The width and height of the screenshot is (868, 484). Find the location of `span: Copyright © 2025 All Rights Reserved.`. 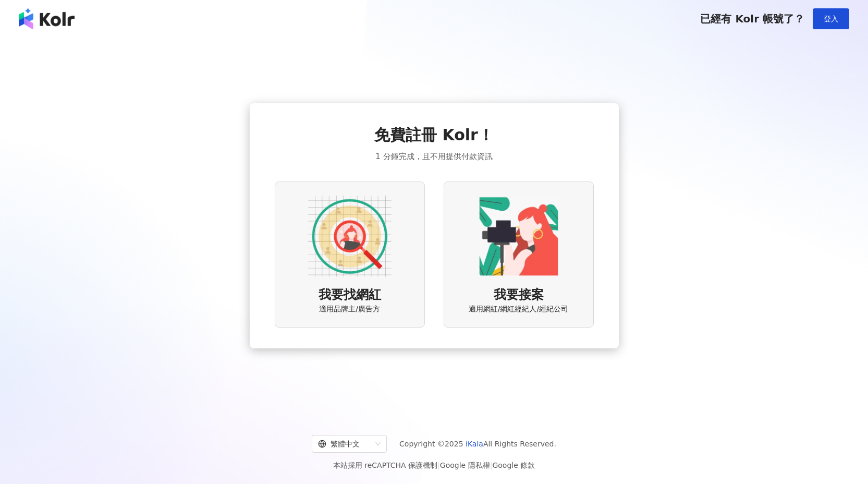

span: Copyright © 2025 All Rights Reserved. is located at coordinates (478, 444).